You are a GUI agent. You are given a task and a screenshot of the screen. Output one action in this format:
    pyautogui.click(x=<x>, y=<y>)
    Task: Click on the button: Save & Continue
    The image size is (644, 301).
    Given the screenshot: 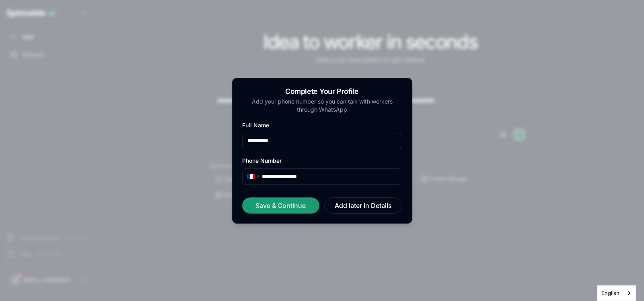 What is the action you would take?
    pyautogui.click(x=281, y=205)
    